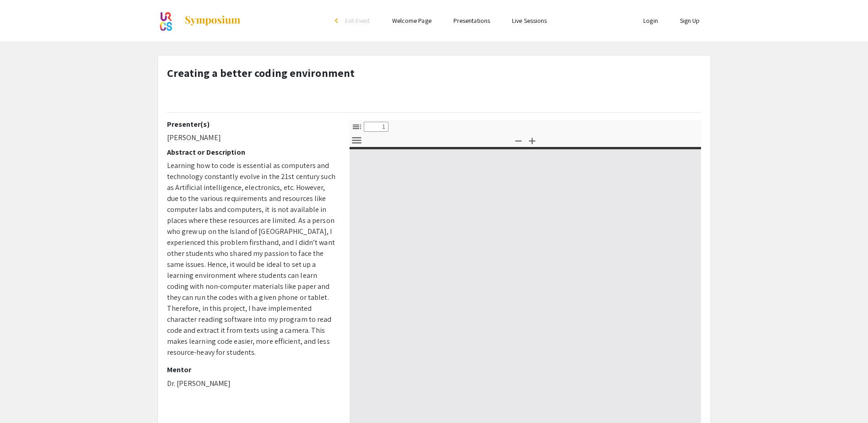 The width and height of the screenshot is (868, 423). Describe the element at coordinates (251, 124) in the screenshot. I see `h2: Presenter(s)` at that location.